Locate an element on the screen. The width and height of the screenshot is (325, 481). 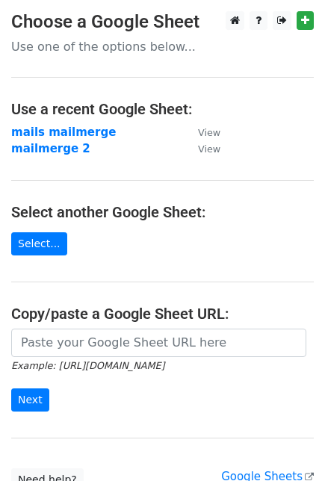
strong: mailmerge 2 is located at coordinates (51, 149).